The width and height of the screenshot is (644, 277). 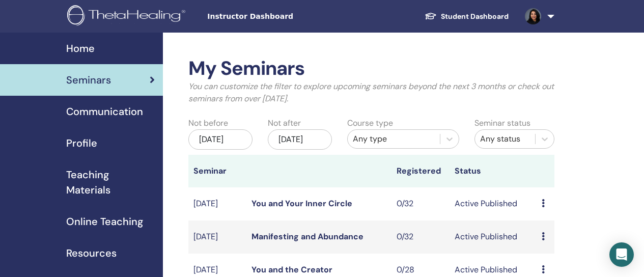 What do you see at coordinates (431, 16) in the screenshot?
I see `img: graduation-cap-white.svg` at bounding box center [431, 16].